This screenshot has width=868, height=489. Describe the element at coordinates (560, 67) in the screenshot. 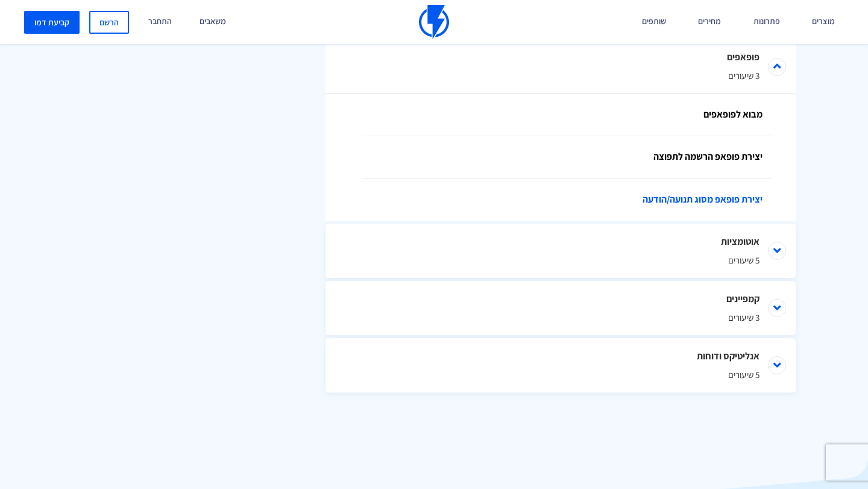

I see `li: פופאפים` at that location.